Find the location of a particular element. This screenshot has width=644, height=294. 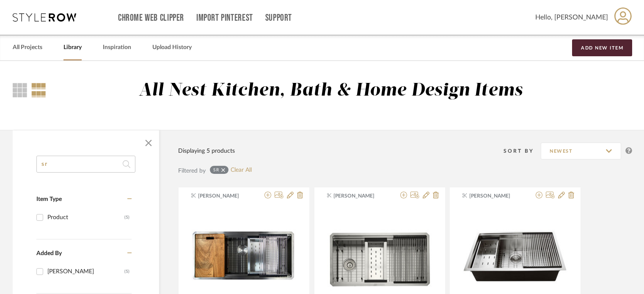

div: Product is located at coordinates (86, 218).